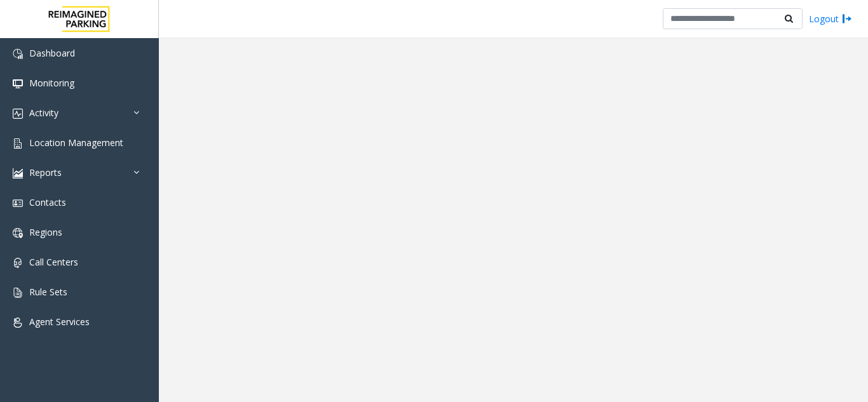  Describe the element at coordinates (59, 322) in the screenshot. I see `span: Agent Services` at that location.